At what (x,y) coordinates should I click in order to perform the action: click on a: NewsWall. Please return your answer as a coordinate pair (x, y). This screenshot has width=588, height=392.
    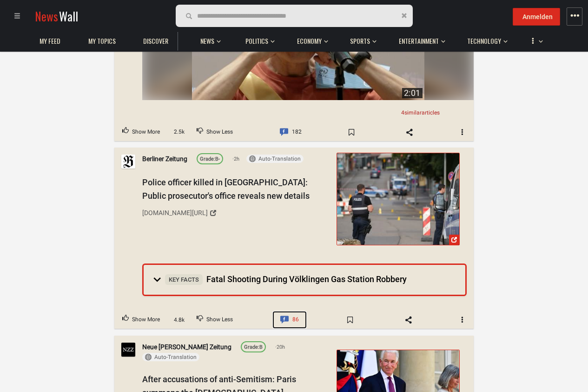
    Looking at the image, I should click on (56, 16).